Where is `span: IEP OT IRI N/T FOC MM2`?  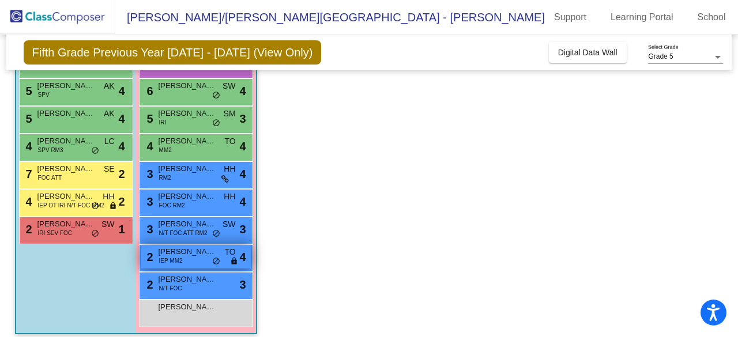
span: IEP OT IRI N/T FOC MM2 is located at coordinates (71, 205).